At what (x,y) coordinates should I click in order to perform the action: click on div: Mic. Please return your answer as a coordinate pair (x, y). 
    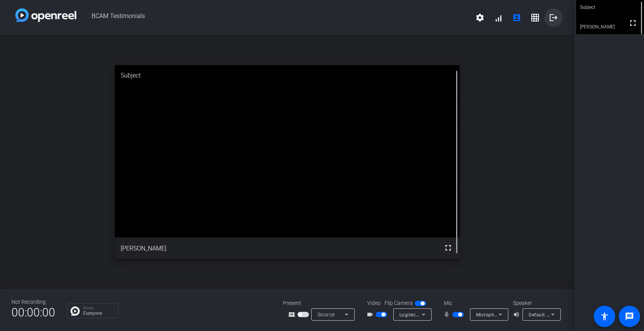
    Looking at the image, I should click on (474, 303).